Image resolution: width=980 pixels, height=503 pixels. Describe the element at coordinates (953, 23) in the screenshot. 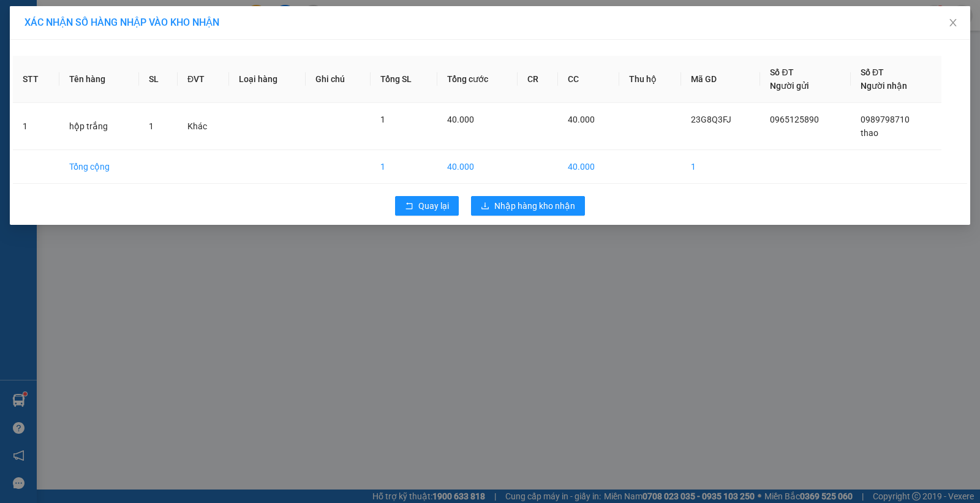

I see `button: Close` at that location.